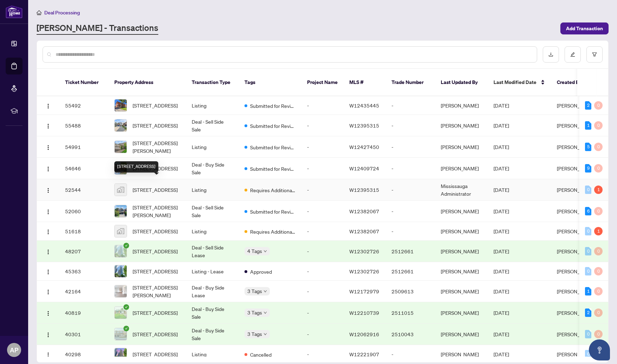 Image resolution: width=617 pixels, height=364 pixels. I want to click on td: 55492, so click(84, 106).